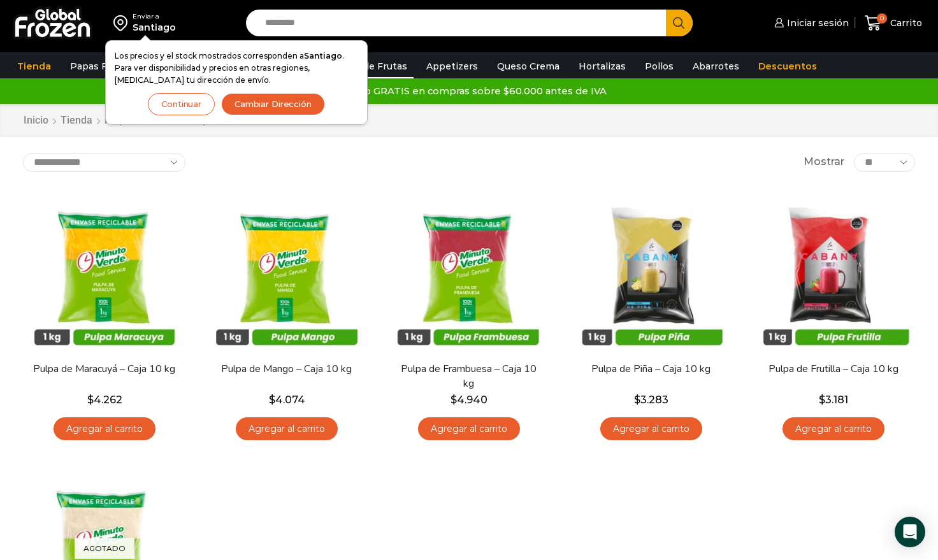  Describe the element at coordinates (104, 399) in the screenshot. I see `bdi: 4.262` at that location.